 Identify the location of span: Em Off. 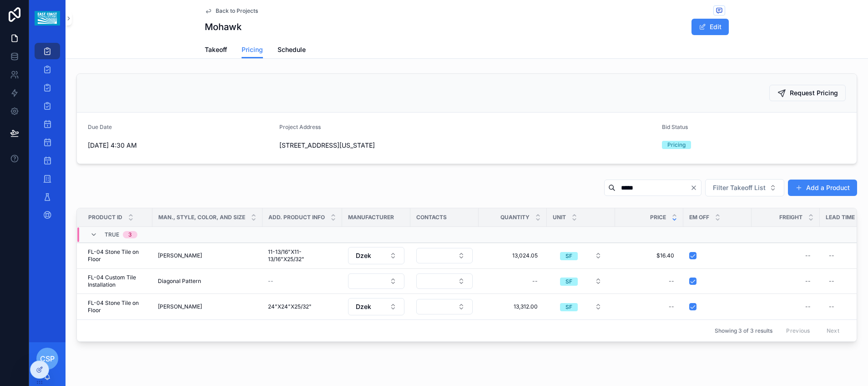
(700, 217).